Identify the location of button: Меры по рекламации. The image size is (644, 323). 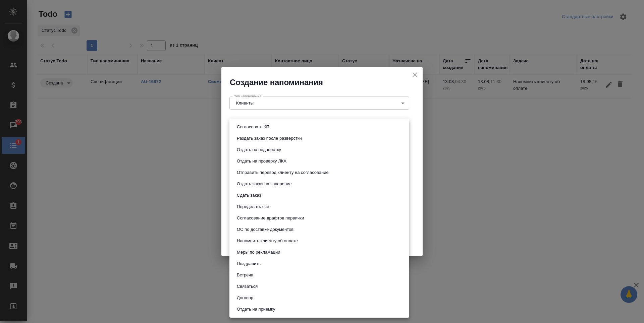
(258, 252).